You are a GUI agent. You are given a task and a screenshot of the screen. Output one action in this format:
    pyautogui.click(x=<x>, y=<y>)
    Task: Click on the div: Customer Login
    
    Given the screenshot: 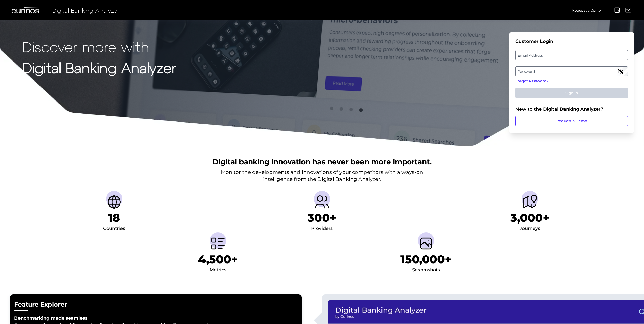 What is the action you would take?
    pyautogui.click(x=572, y=41)
    